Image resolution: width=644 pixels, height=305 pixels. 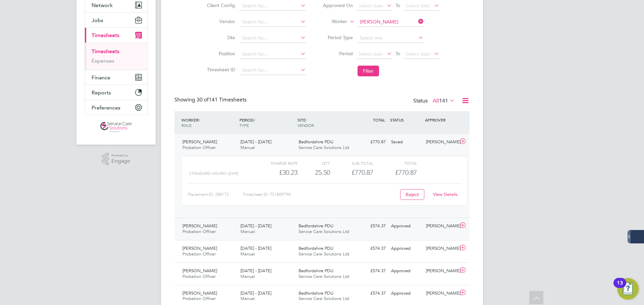 What do you see at coordinates (443, 101) in the screenshot?
I see `span: 141` at bounding box center [443, 101].